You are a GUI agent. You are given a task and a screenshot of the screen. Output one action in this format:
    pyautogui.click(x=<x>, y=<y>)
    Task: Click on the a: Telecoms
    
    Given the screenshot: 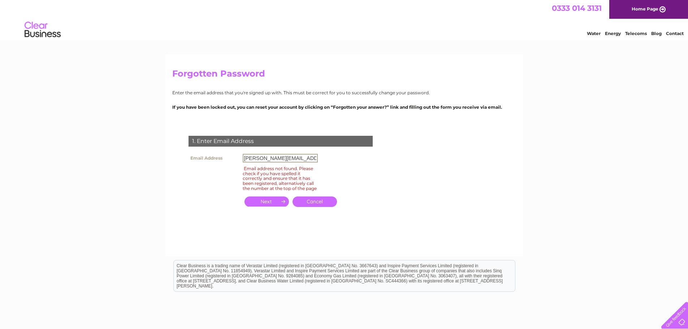 What is the action you would take?
    pyautogui.click(x=636, y=33)
    